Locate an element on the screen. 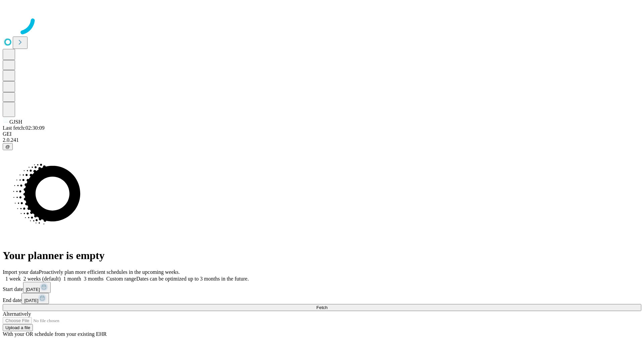 The image size is (644, 362). span: Dates can be optimized up to 3 months in the future. is located at coordinates (192, 278).